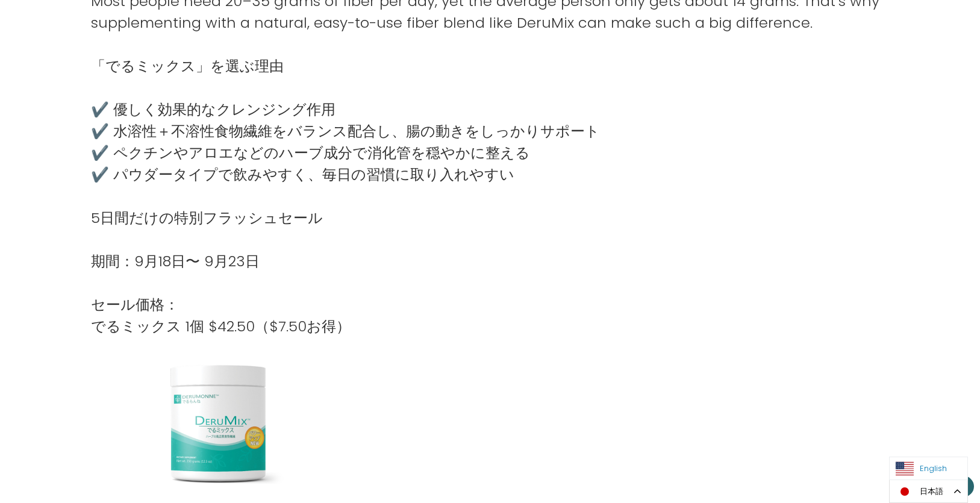 Image resolution: width=980 pixels, height=503 pixels. Describe the element at coordinates (923, 467) in the screenshot. I see `a: English` at that location.